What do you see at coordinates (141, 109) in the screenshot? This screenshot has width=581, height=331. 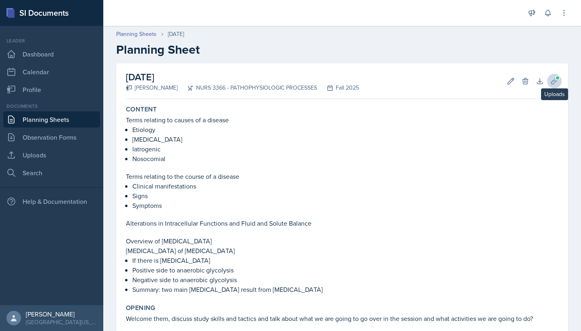 I see `label: Content` at bounding box center [141, 109].